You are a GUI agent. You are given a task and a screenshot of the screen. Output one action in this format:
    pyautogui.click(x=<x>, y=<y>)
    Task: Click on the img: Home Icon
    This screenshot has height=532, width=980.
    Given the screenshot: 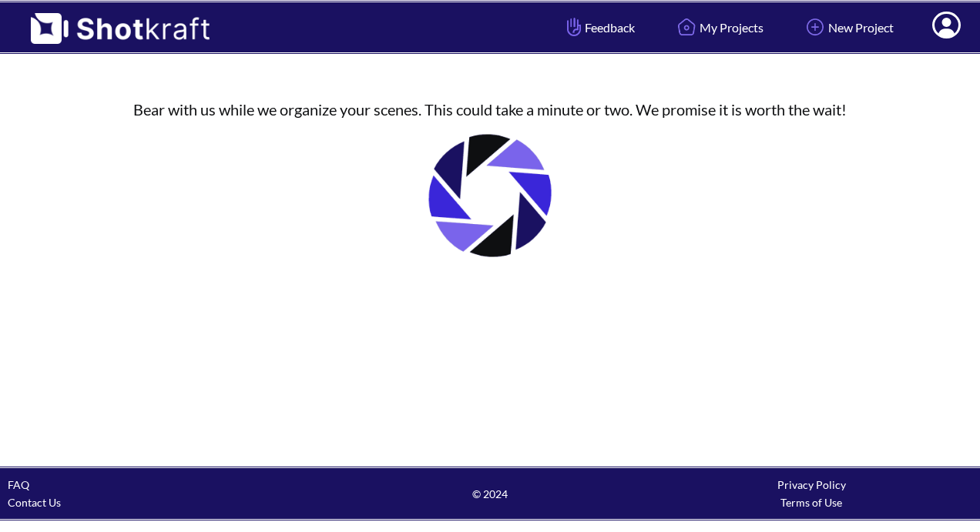 What is the action you would take?
    pyautogui.click(x=686, y=27)
    